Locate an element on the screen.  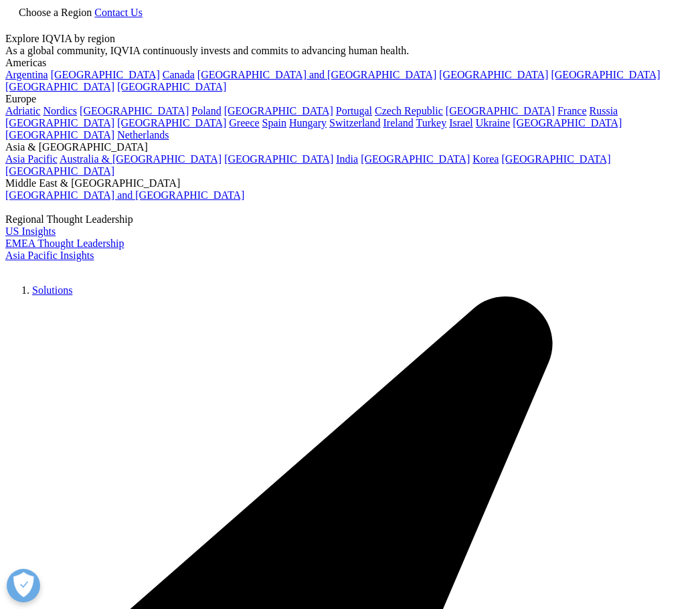
span: Choose a Region is located at coordinates (55, 12).